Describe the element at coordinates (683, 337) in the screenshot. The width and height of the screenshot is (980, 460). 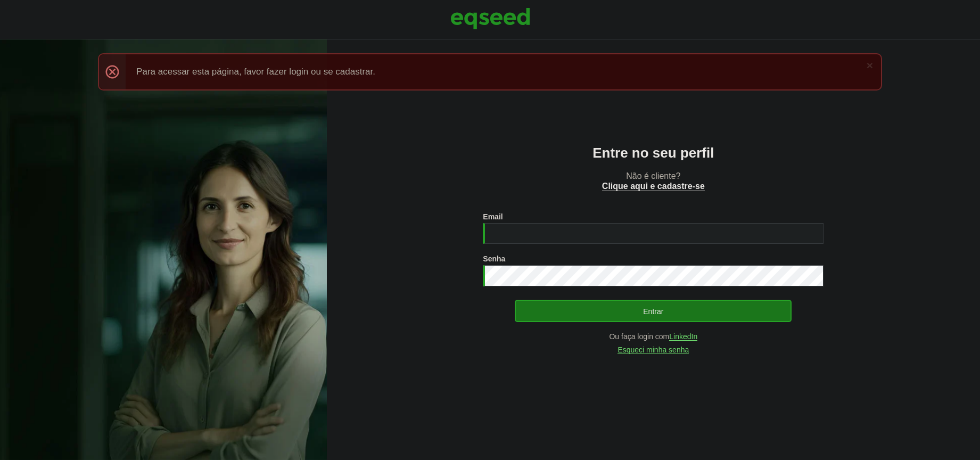
I see `a: LinkedIn` at that location.